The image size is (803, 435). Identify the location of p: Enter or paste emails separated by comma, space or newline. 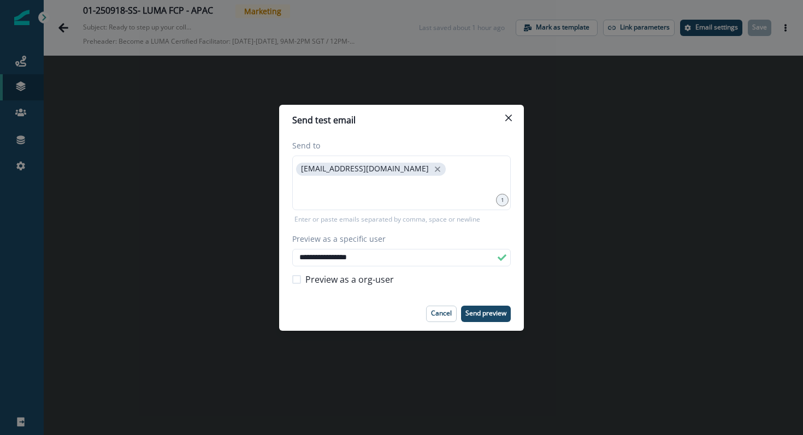
(387, 220).